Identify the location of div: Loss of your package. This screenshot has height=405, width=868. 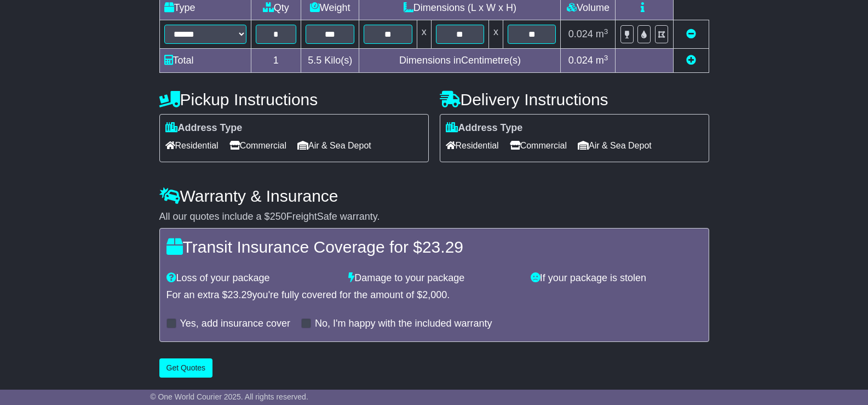
(252, 278).